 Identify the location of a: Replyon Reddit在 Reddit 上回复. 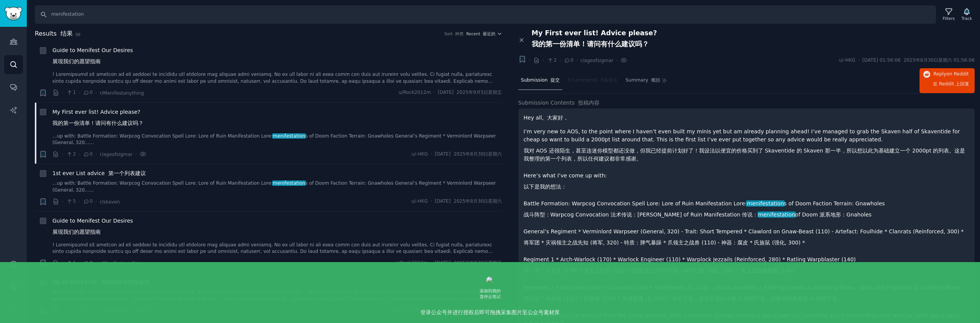
(947, 81).